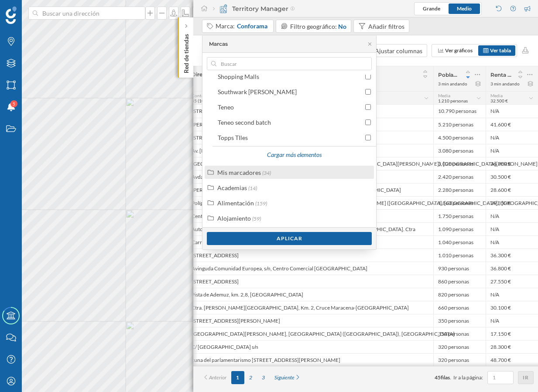  What do you see at coordinates (239, 173) in the screenshot?
I see `div: Mis marcadores` at bounding box center [239, 173].